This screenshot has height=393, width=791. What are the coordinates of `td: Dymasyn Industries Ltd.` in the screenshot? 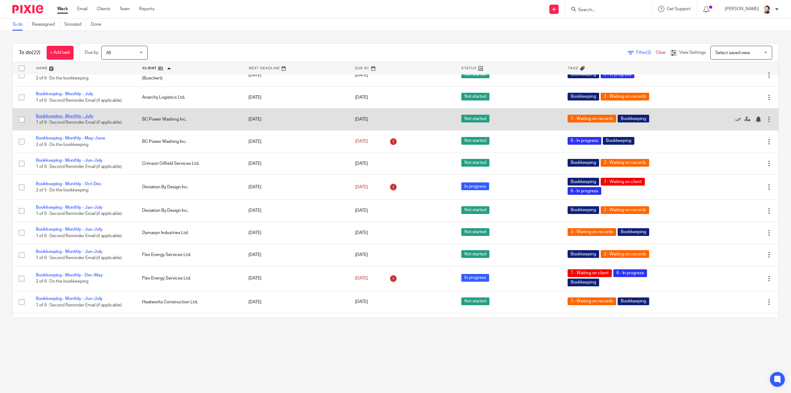 It's located at (189, 232).